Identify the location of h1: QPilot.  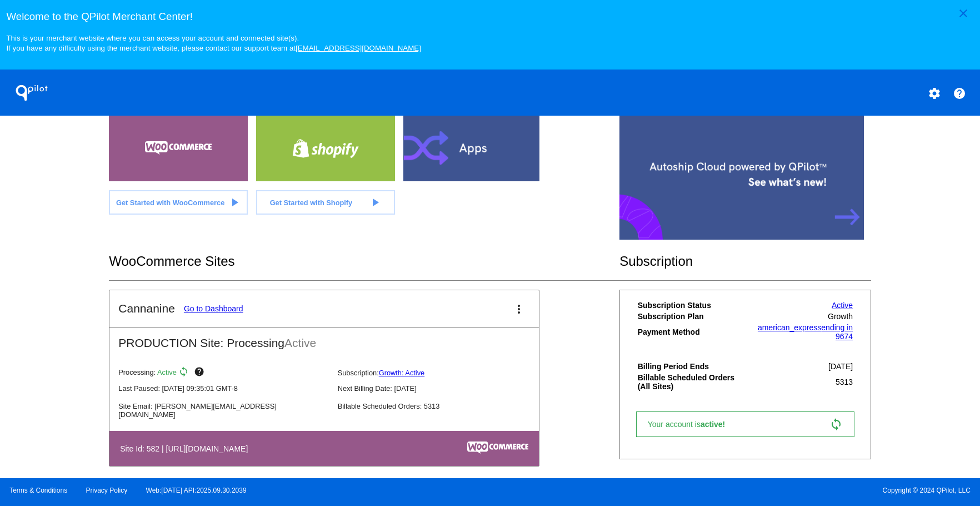
(32, 93).